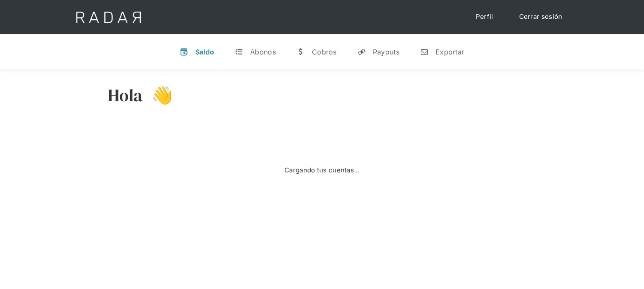 The height and width of the screenshot is (289, 644). I want to click on div: Exportar, so click(449, 52).